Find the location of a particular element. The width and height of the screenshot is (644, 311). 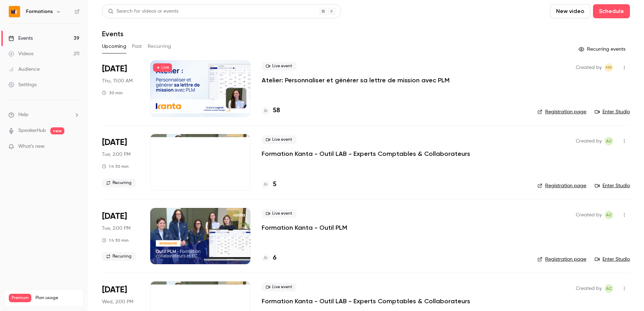

span: Wed, 2:00 PM is located at coordinates (117, 302).